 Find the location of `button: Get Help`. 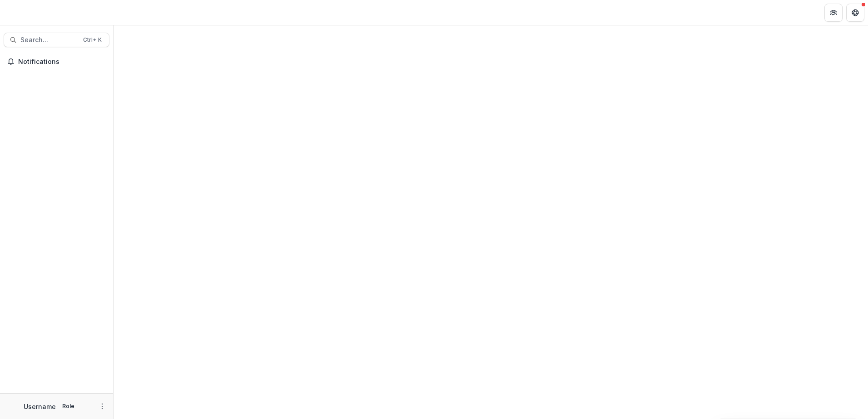

button: Get Help is located at coordinates (855, 13).